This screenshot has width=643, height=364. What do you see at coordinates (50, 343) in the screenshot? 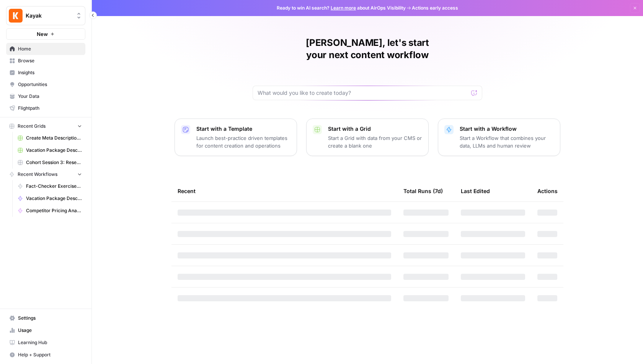
I see `span: Learning Hub` at bounding box center [50, 343].